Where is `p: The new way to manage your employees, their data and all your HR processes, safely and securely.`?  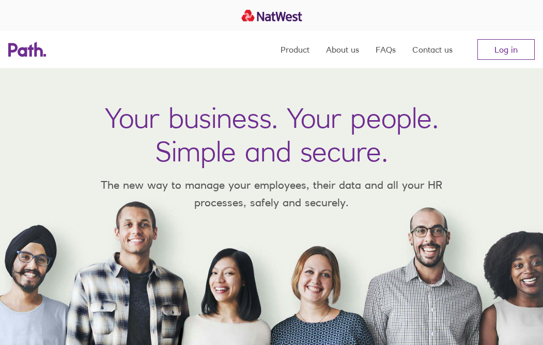 p: The new way to manage your employees, their data and all your HR processes, safely and securely. is located at coordinates (272, 194).